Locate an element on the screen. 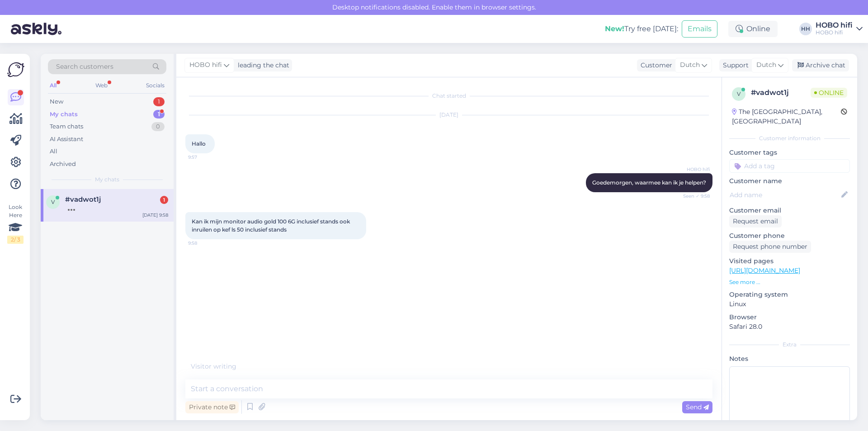 This screenshot has height=431, width=868. a: HOBO hifiHOBO hifi is located at coordinates (839, 29).